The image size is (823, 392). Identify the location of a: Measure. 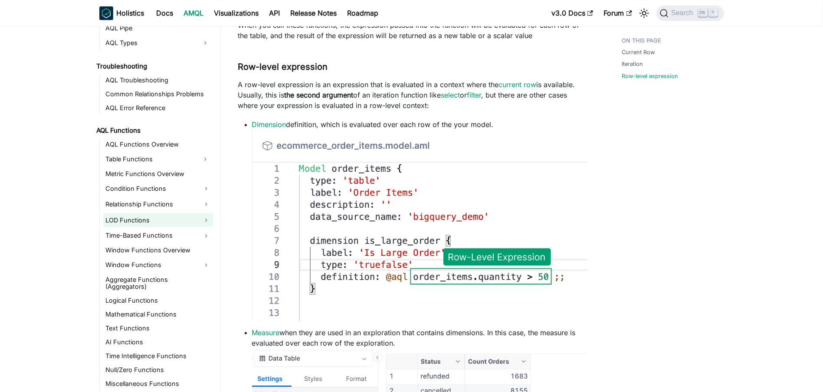
(266, 333).